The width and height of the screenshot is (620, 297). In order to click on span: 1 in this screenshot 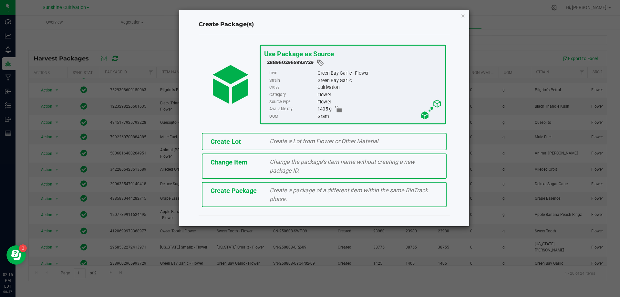, I will do `click(4, 4)`.